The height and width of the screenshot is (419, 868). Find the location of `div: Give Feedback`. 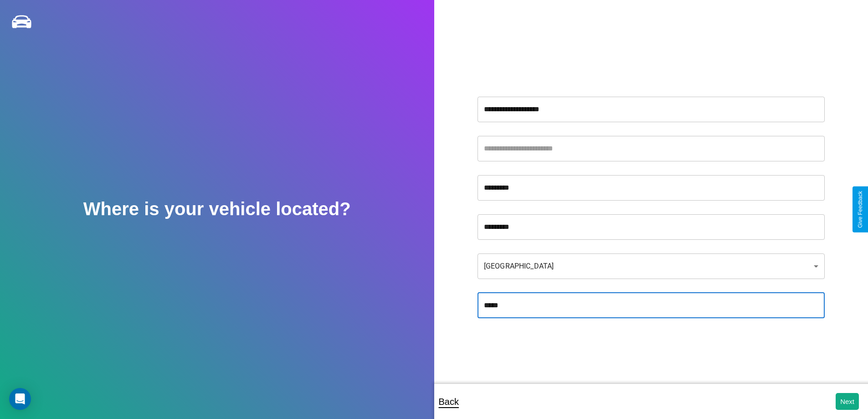

div: Give Feedback is located at coordinates (861, 209).